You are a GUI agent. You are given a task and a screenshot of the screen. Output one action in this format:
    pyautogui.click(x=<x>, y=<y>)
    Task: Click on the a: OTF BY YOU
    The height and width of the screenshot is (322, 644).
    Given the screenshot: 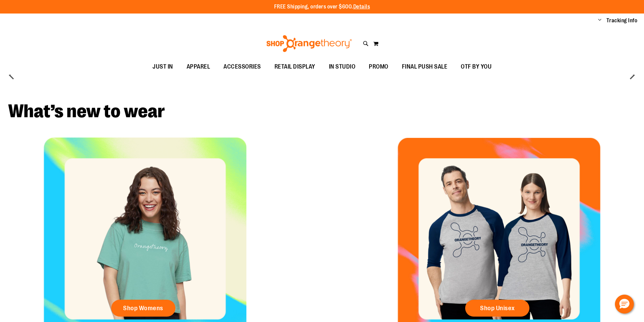 What is the action you would take?
    pyautogui.click(x=476, y=67)
    